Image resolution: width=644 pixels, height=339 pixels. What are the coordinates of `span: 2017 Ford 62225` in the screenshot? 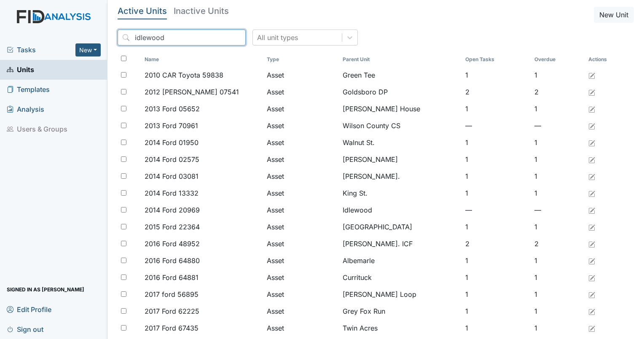 It's located at (172, 311).